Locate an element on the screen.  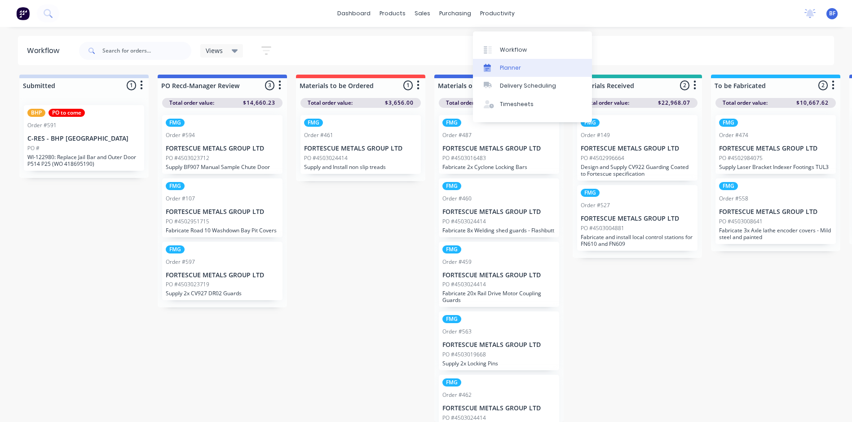
p: Fabricate Road 10 Washdown Bay Pit Covers is located at coordinates (222, 230).